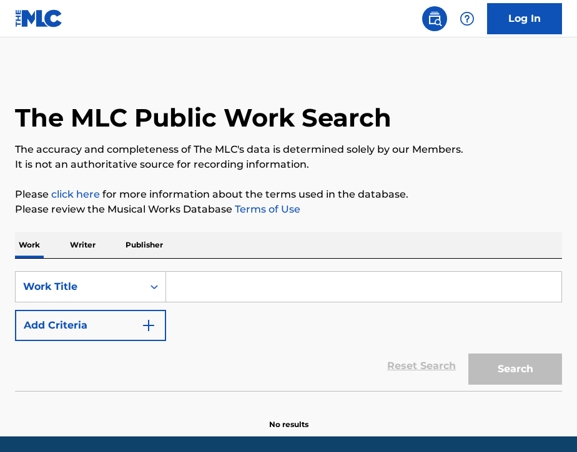  Describe the element at coordinates (288, 150) in the screenshot. I see `p: The accuracy and completeness of The MLC's data is determined solely by our Members.` at that location.